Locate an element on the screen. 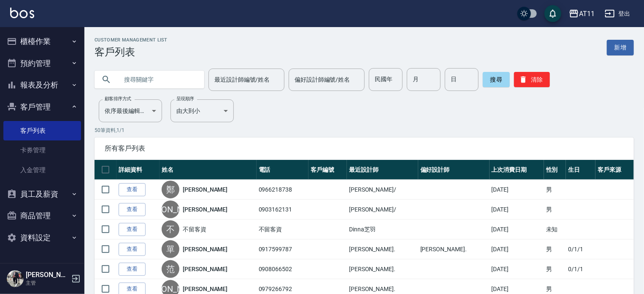 This screenshot has height=294, width=644. button: 登出 is located at coordinates (618, 14).